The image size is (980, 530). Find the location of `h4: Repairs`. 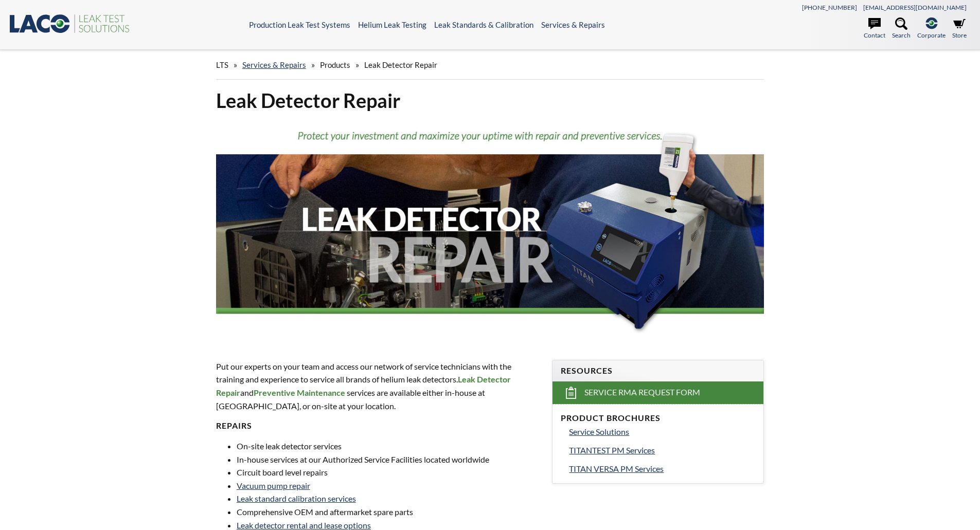

h4: Repairs is located at coordinates (378, 426).